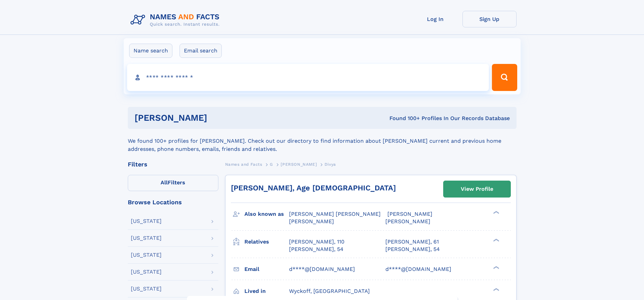 This screenshot has height=300, width=644. Describe the element at coordinates (267, 214) in the screenshot. I see `h3: Also known as` at that location.